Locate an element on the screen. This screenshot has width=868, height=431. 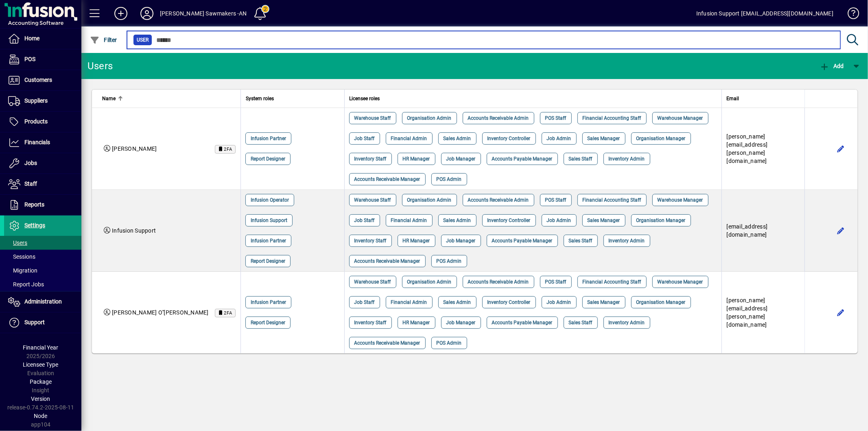
span: POS is located at coordinates (30, 59).